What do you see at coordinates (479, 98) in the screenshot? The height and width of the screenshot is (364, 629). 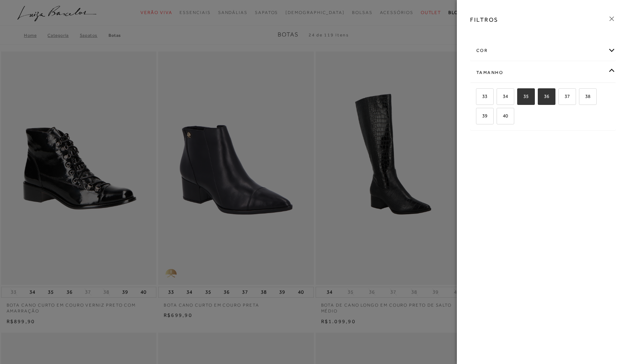 I see `input: 33` at bounding box center [479, 98].